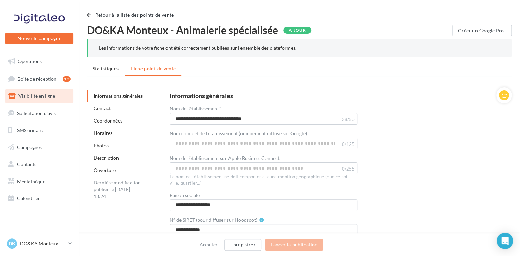 Image resolution: width=520 pixels, height=256 pixels. I want to click on a: Photos, so click(101, 145).